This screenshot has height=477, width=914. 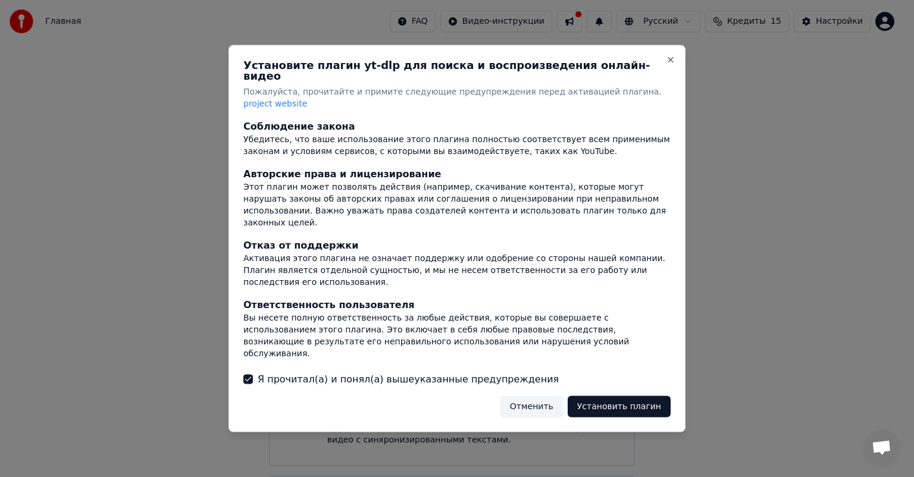 I want to click on button: Отменить, so click(x=531, y=406).